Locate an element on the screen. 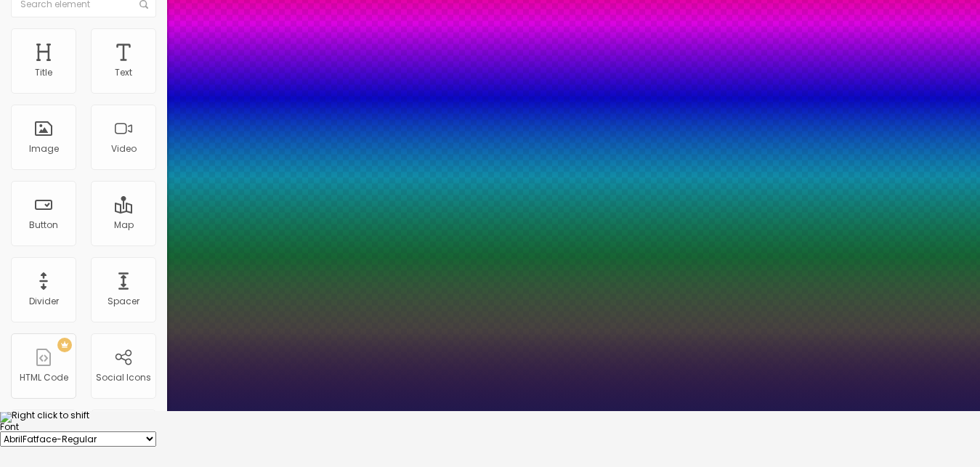 Image resolution: width=980 pixels, height=467 pixels. div: Social Icons is located at coordinates (123, 378).